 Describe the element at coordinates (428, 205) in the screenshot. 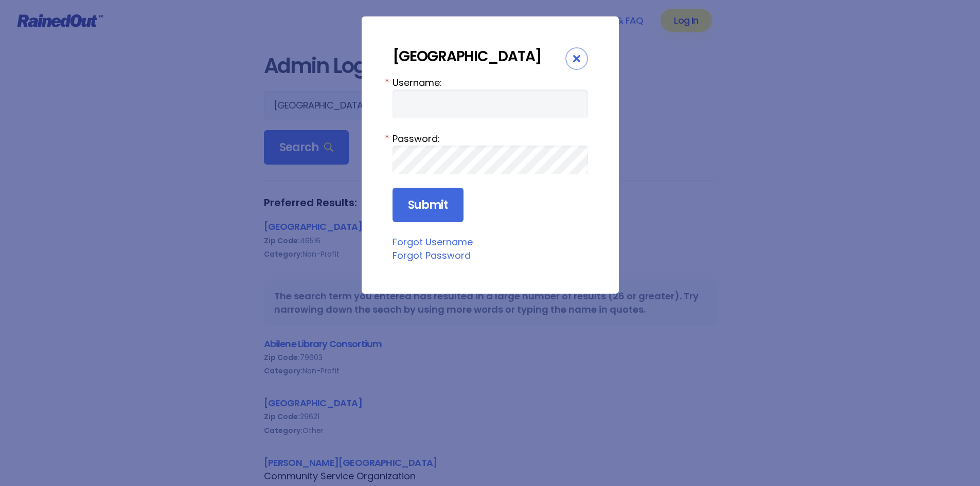

I see `input: Submit` at that location.